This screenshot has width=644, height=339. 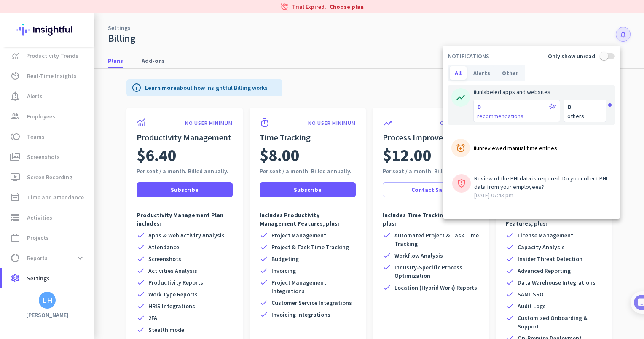 What do you see at coordinates (461, 97) in the screenshot?
I see `i: show_chart` at bounding box center [461, 97].